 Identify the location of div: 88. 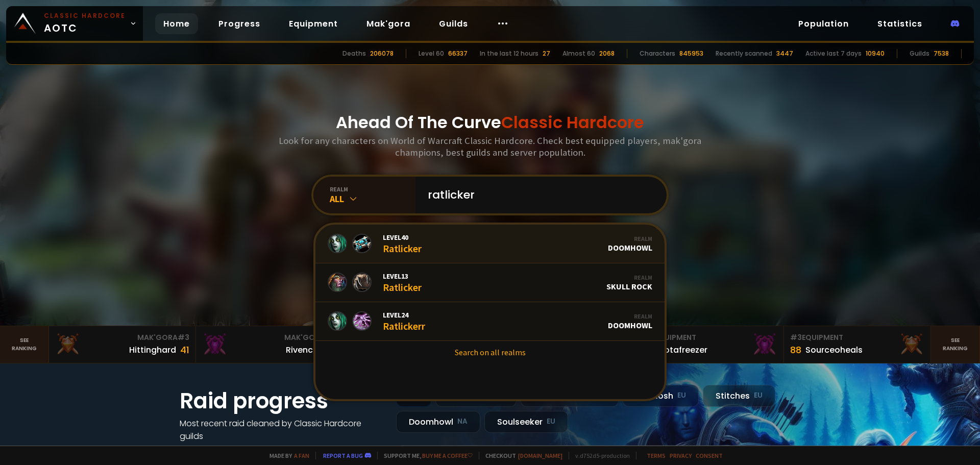
(795, 350).